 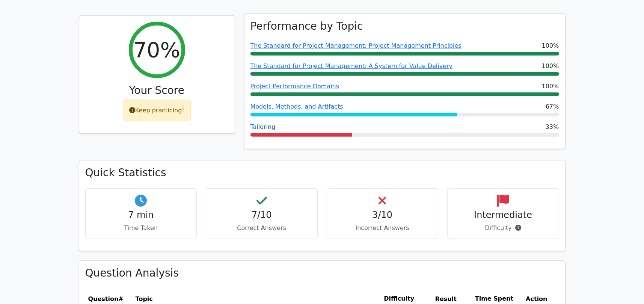 I want to click on a: The Standard for Project Management: A System for Value Delivery, so click(x=352, y=66).